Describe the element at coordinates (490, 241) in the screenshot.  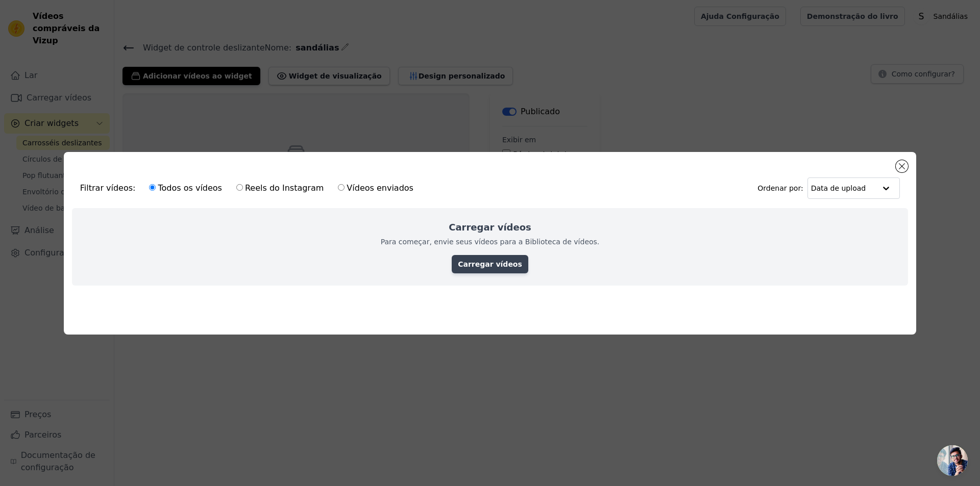
I see `font: Para começar, envie seus vídeos para a Biblioteca de vídeos.` at that location.